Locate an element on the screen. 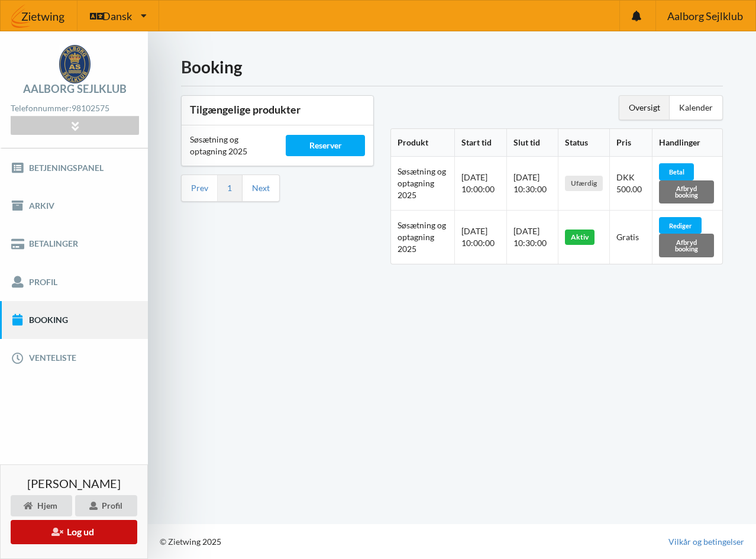 Image resolution: width=756 pixels, height=559 pixels. span: DKK 500.00 is located at coordinates (629, 183).